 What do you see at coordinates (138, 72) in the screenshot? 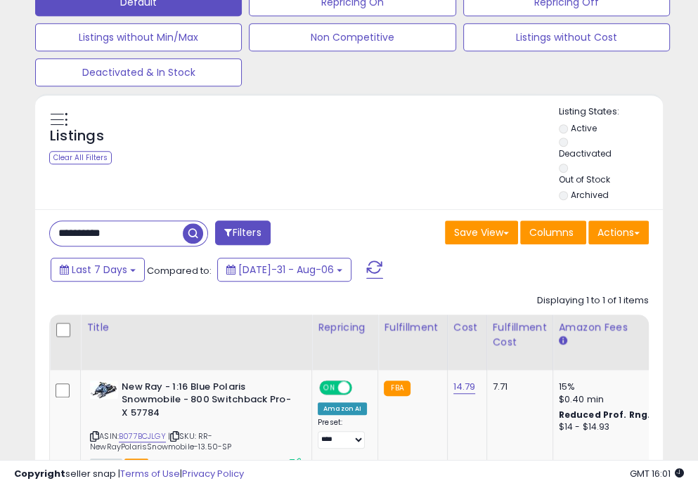
I see `button: Deactivated & In Stock` at bounding box center [138, 72].